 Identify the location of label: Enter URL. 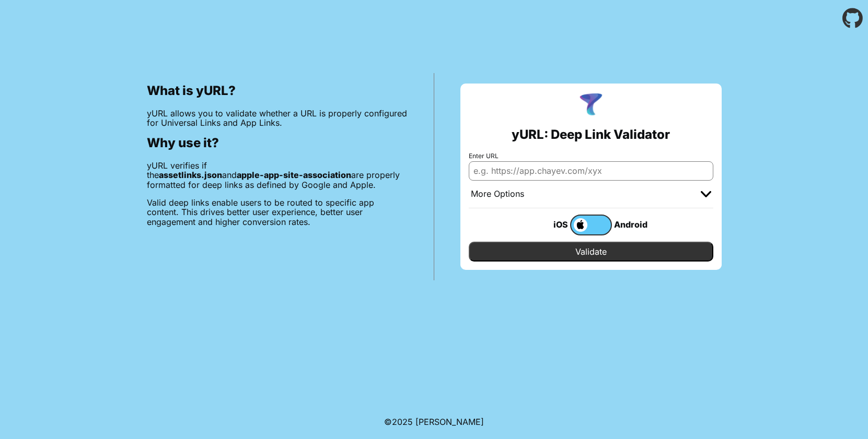
(591, 156).